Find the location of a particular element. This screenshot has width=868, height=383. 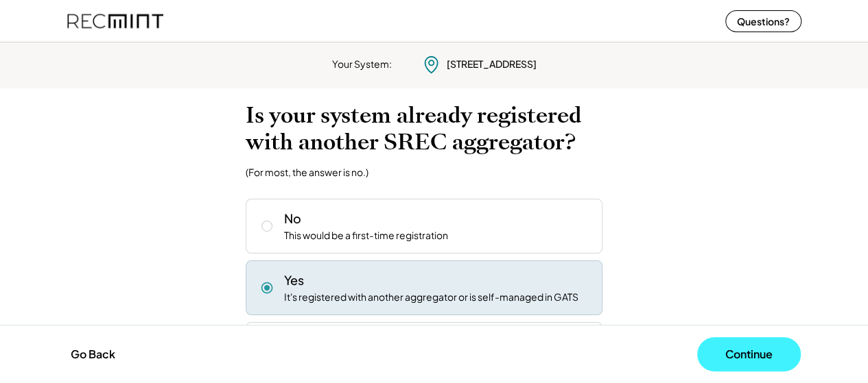

div: No is located at coordinates (292, 218).